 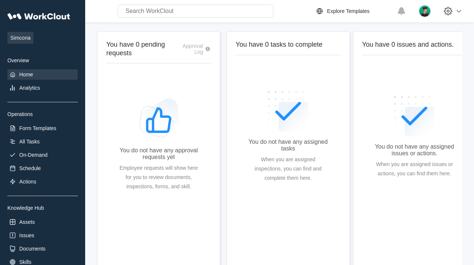 I want to click on span: Simcona, so click(x=20, y=38).